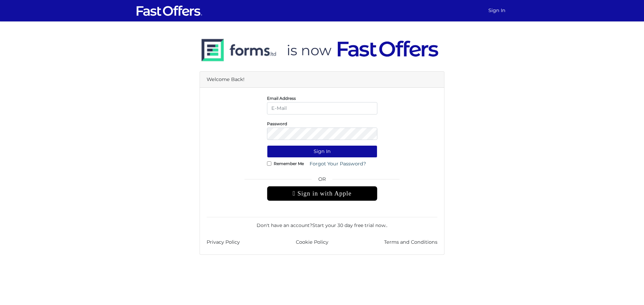  Describe the element at coordinates (410, 242) in the screenshot. I see `a: Terms and Conditions` at that location.